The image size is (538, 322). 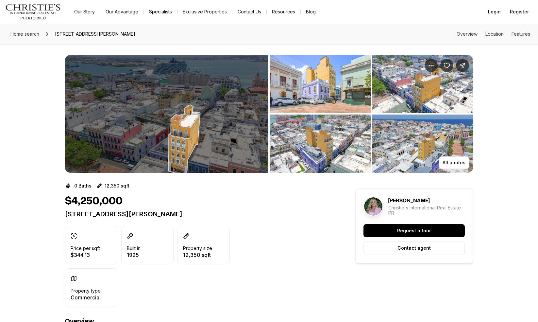 I want to click on button: Contact agent, so click(x=414, y=248).